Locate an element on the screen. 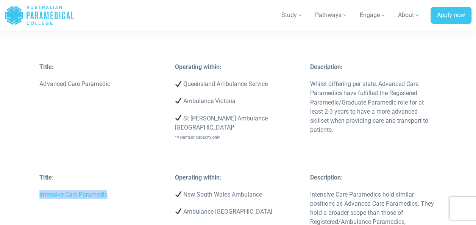 The image size is (476, 225). p: Advanced Care Paramedic is located at coordinates (102, 84).